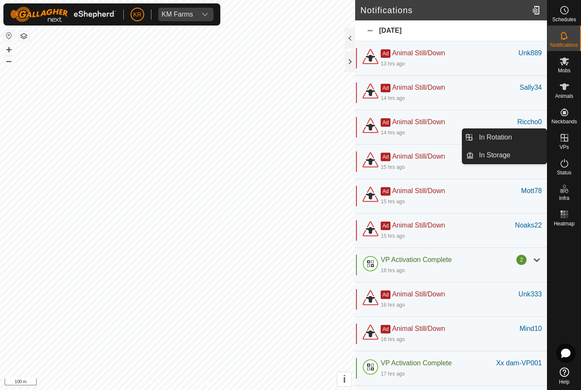 The width and height of the screenshot is (581, 390). Describe the element at coordinates (529, 122) in the screenshot. I see `div: Riccho0` at that location.